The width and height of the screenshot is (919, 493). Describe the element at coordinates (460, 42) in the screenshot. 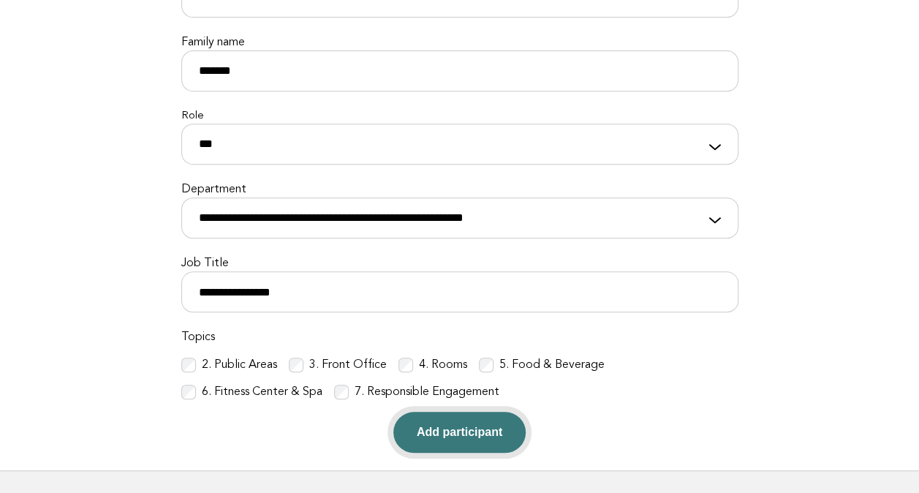

I see `label: Family name` at that location.